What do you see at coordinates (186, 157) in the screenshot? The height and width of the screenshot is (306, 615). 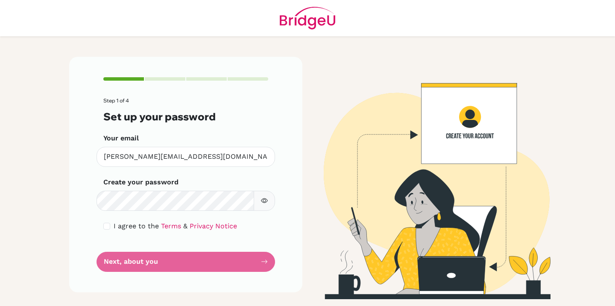 I see `input: Insert your email*` at bounding box center [186, 157].